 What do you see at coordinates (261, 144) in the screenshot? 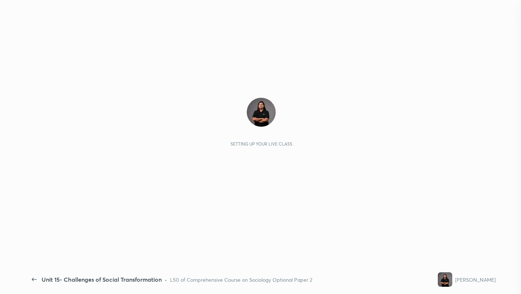
I see `div: Setting up your live class` at bounding box center [261, 144].